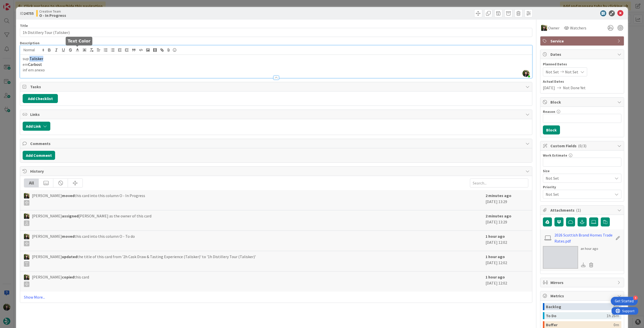  Describe the element at coordinates (576, 316) in the screenshot. I see `div: To Do` at that location.